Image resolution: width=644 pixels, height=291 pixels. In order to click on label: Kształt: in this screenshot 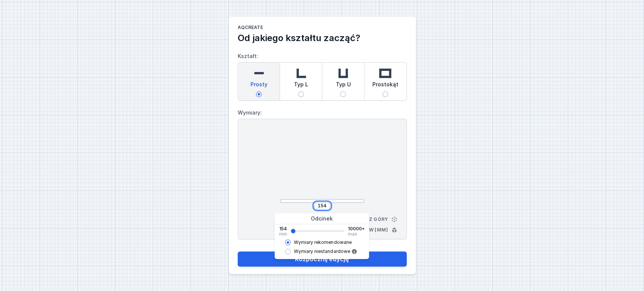, I will do `click(322, 75)`.